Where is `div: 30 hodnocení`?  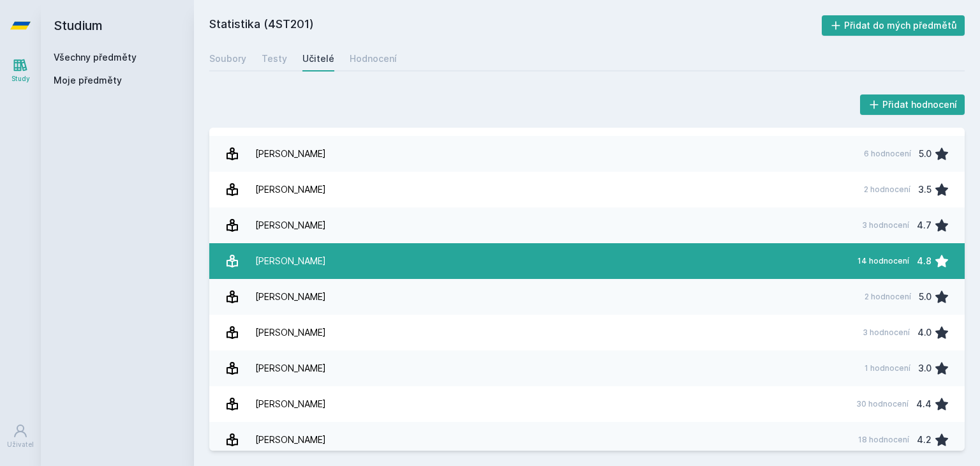 div: 30 hodnocení is located at coordinates (882, 404).